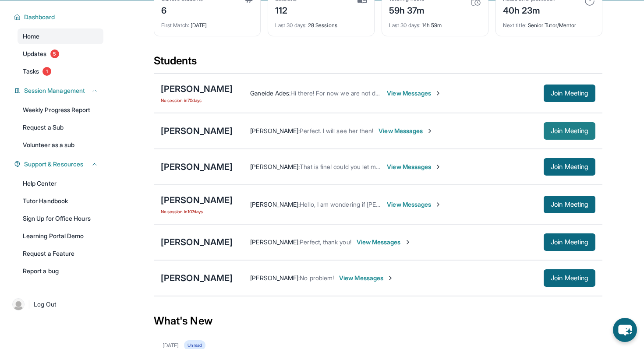 The height and width of the screenshot is (349, 644). I want to click on span: Next title :, so click(515, 25).